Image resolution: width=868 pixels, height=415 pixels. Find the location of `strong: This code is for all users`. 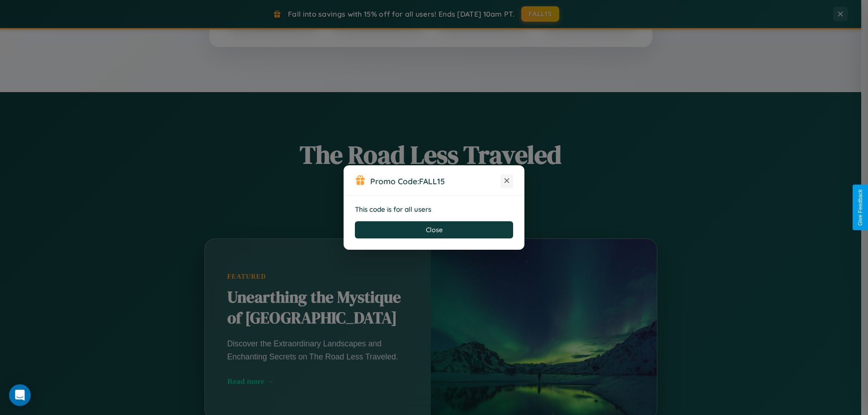

strong: This code is for all users is located at coordinates (393, 209).